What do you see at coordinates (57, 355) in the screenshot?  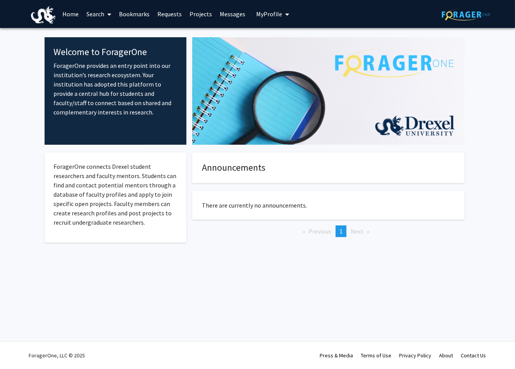 I see `div: ForagerOne, LLC © 2025` at bounding box center [57, 355].